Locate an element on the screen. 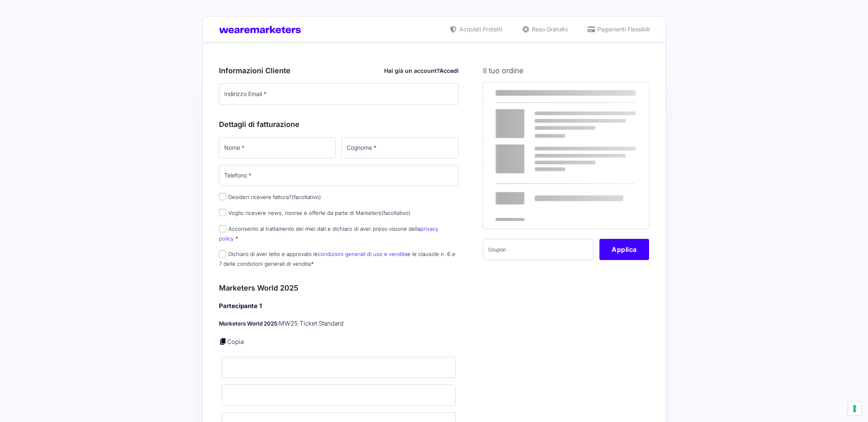 This screenshot has width=868, height=422. a: Accedi is located at coordinates (449, 70).